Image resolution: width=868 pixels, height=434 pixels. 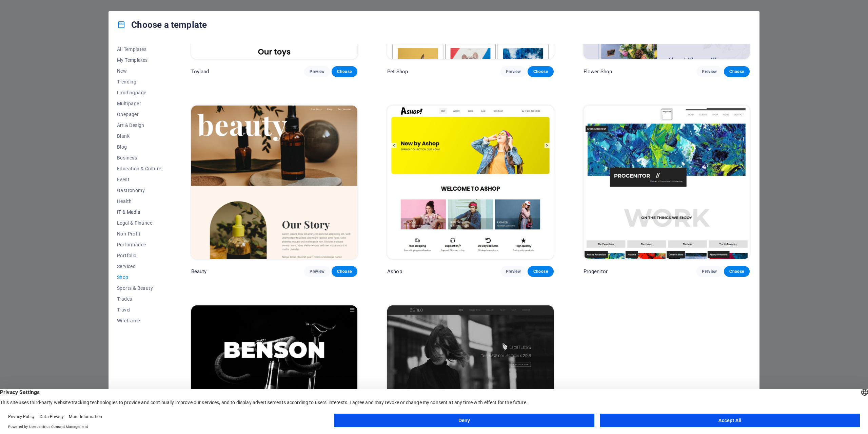 What do you see at coordinates (139, 320) in the screenshot?
I see `button: Wireframe` at bounding box center [139, 320].